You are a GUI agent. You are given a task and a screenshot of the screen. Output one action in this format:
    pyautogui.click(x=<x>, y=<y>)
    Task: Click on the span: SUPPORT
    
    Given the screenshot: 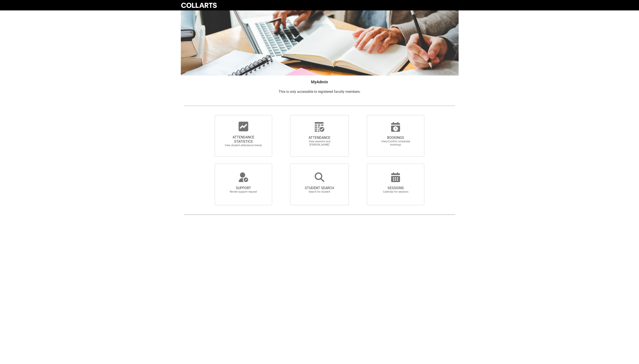 What is the action you would take?
    pyautogui.click(x=244, y=188)
    